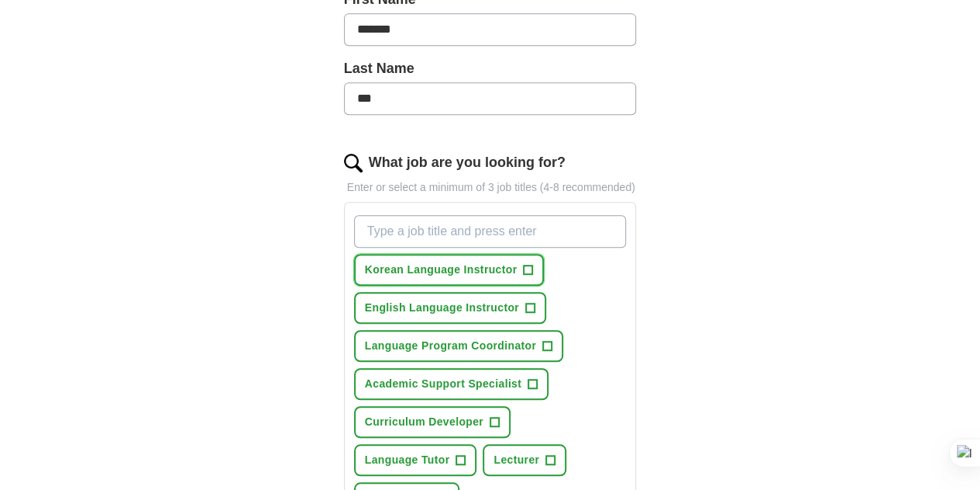 Image resolution: width=980 pixels, height=490 pixels. What do you see at coordinates (459, 345) in the screenshot?
I see `button: Language Program Coordinator` at bounding box center [459, 345].